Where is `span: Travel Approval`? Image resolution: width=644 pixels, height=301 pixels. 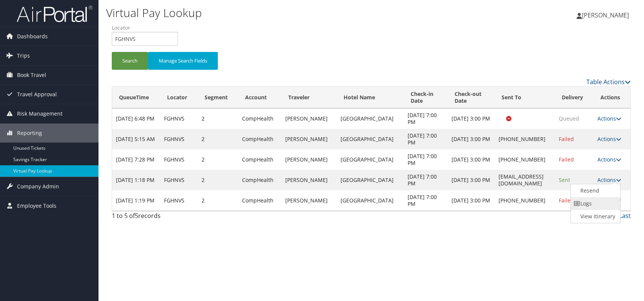
span: Travel Approval is located at coordinates (37, 95).